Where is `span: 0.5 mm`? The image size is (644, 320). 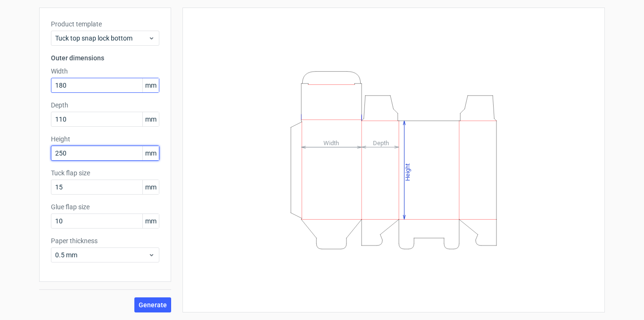 span: 0.5 mm is located at coordinates (101, 255).